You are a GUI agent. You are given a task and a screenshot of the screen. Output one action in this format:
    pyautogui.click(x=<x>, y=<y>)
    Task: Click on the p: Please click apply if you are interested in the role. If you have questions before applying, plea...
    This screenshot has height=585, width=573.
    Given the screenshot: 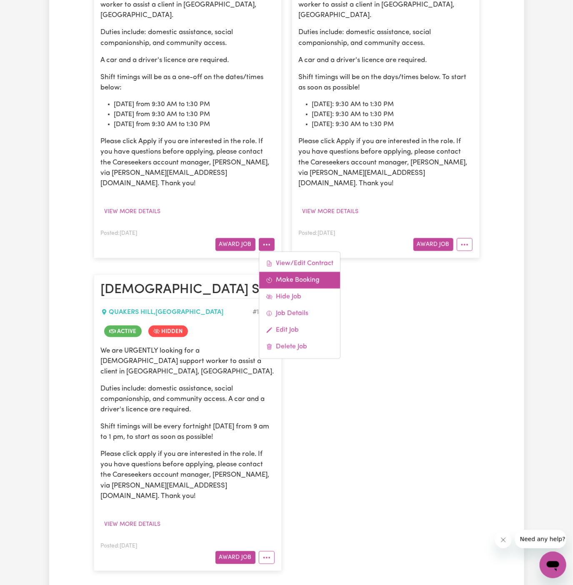 What is the action you would take?
    pyautogui.click(x=187, y=476)
    